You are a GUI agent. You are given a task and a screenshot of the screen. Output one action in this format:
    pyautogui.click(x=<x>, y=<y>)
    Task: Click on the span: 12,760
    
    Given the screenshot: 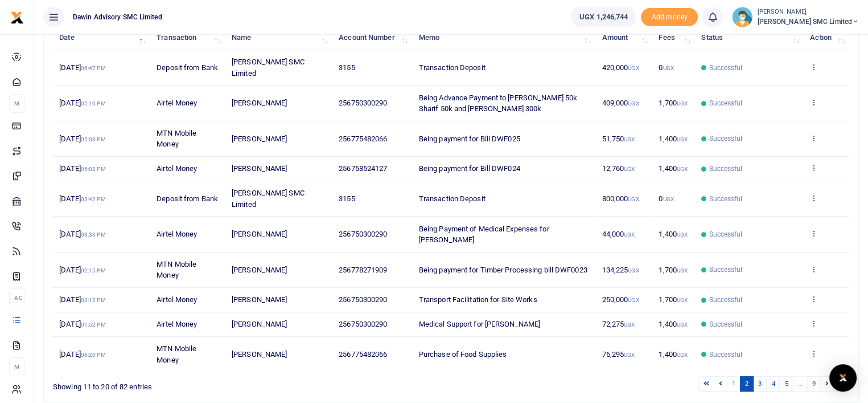 What is the action you would take?
    pyautogui.click(x=618, y=168)
    